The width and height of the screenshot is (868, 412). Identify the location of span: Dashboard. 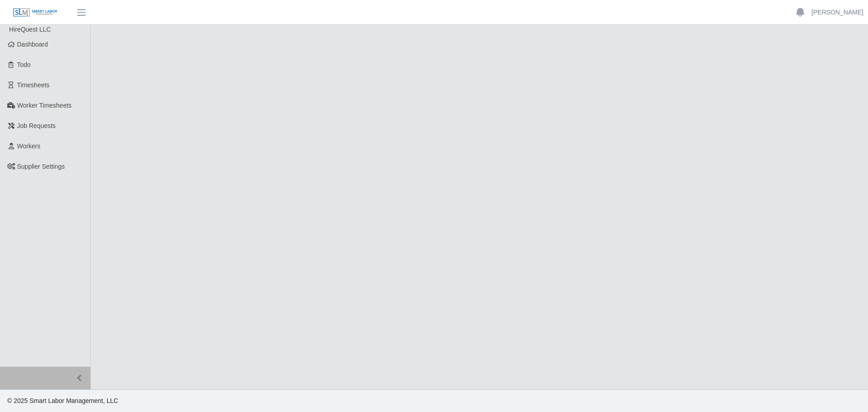
(33, 44).